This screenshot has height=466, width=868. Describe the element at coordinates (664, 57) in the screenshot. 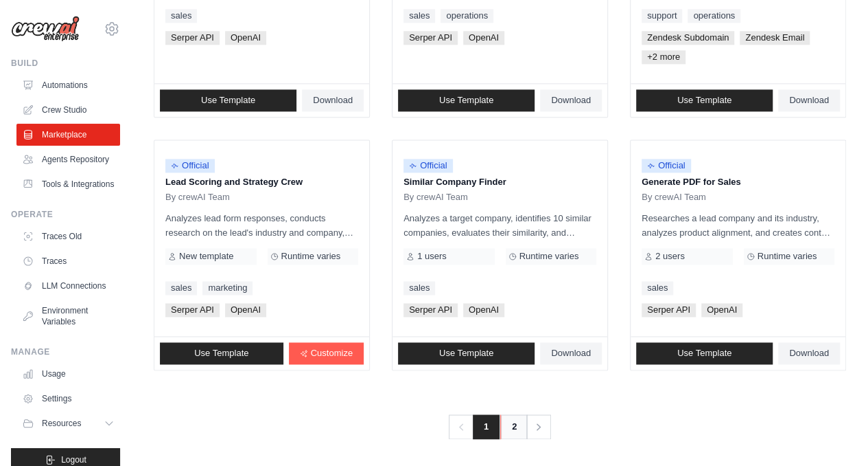

I see `span: +2 more` at that location.